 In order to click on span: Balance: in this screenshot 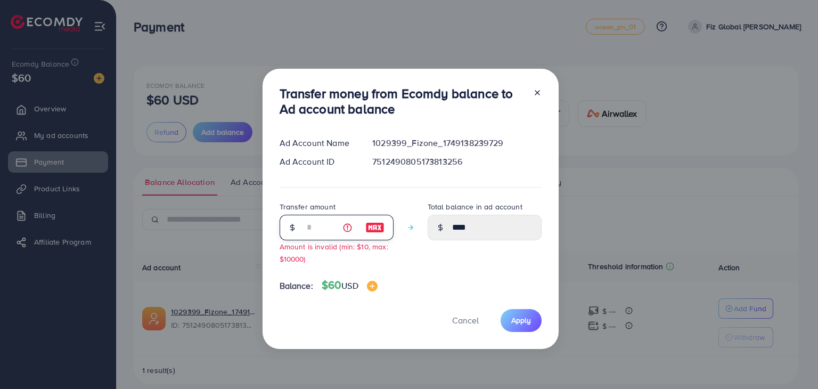, I will do `click(296, 285)`.